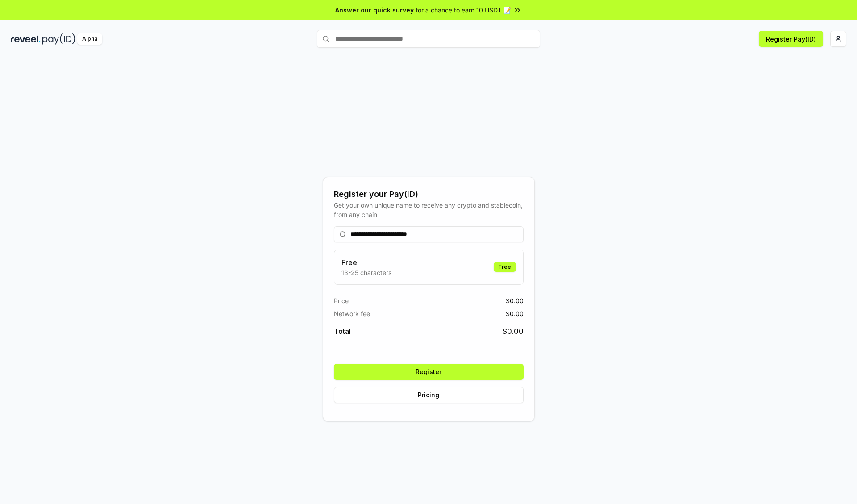  I want to click on span: Answer our quick survey, so click(375, 10).